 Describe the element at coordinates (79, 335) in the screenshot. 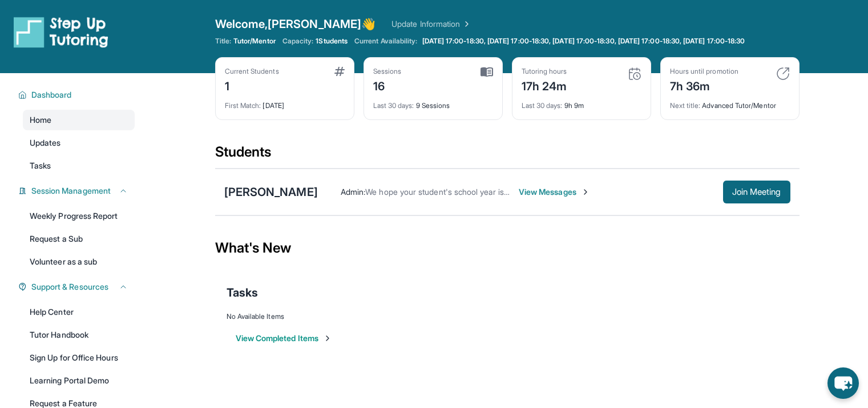

I see `a: Tutor Handbook` at that location.